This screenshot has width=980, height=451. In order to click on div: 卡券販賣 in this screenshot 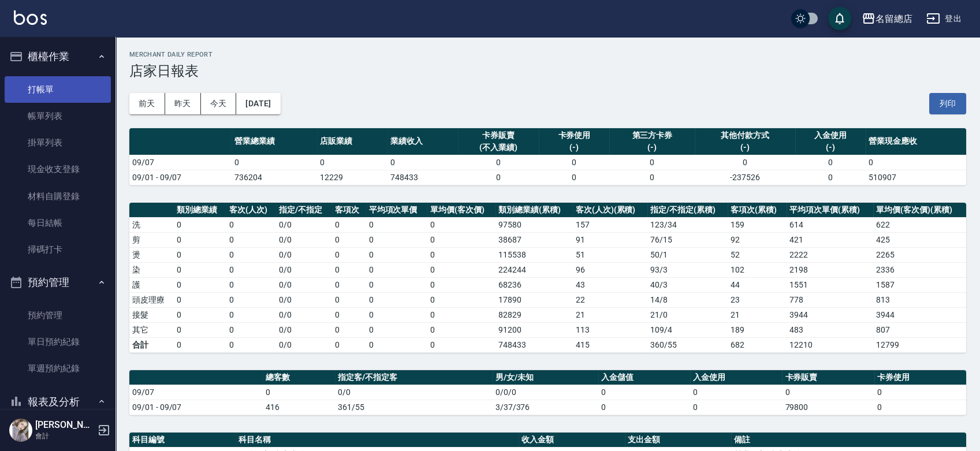, I will do `click(499, 135)`.